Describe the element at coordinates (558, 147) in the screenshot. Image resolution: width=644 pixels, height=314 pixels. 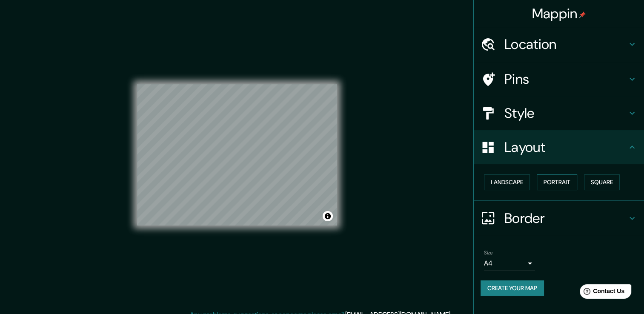
I see `div: Layout` at that location.